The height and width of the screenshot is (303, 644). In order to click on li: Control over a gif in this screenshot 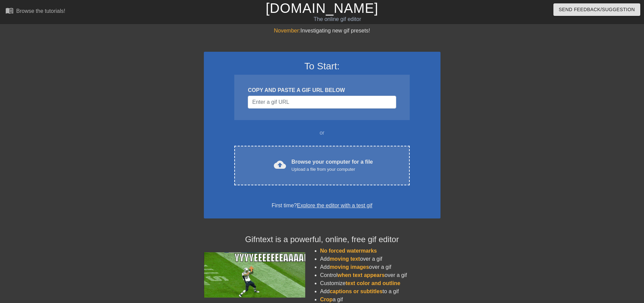, I will do `click(380, 275)`.